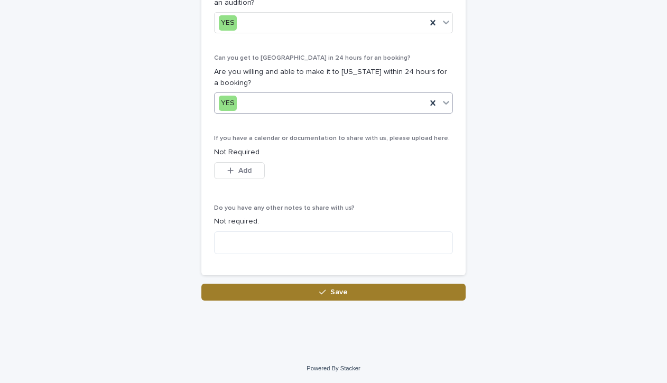 This screenshot has width=667, height=383. Describe the element at coordinates (339, 292) in the screenshot. I see `span: Save` at that location.